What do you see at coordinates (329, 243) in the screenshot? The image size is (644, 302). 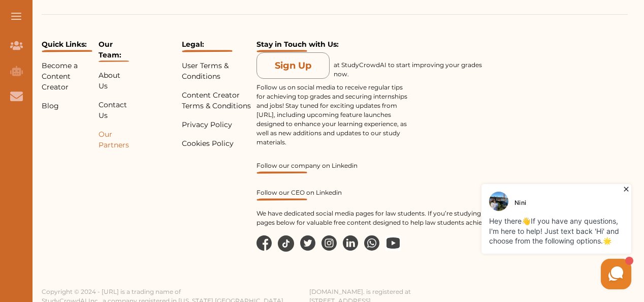 I see `img: in` at bounding box center [329, 243].